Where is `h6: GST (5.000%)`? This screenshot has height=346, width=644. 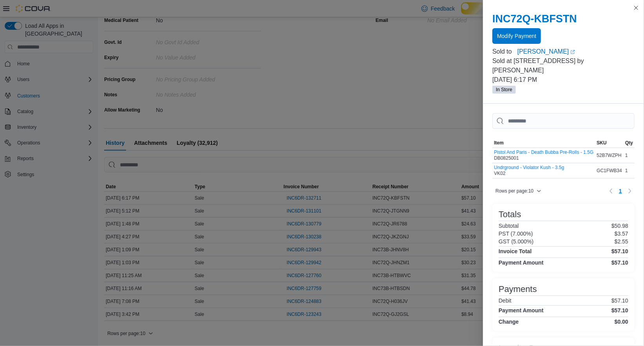 h6: GST (5.000%) is located at coordinates (516, 242).